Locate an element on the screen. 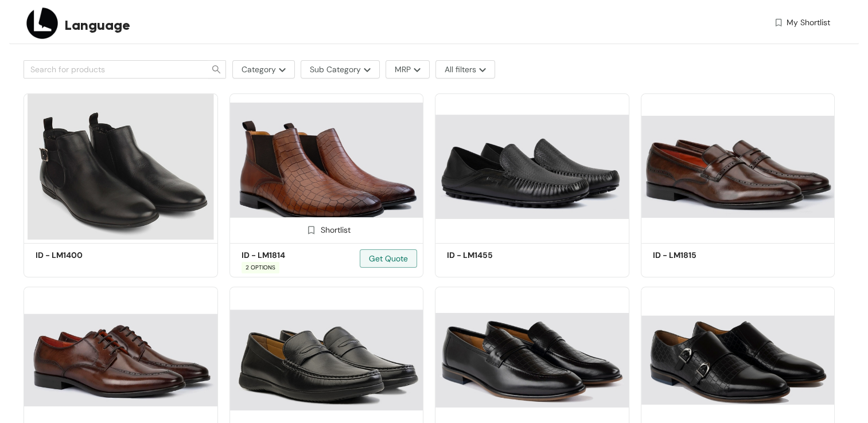 The width and height of the screenshot is (868, 423). button: Get Quote is located at coordinates (388, 259).